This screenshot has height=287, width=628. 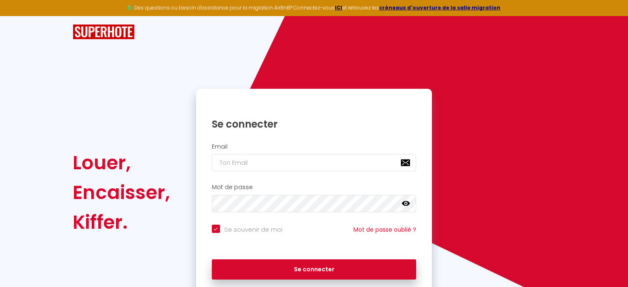 I want to click on button: Se connecter, so click(x=314, y=270).